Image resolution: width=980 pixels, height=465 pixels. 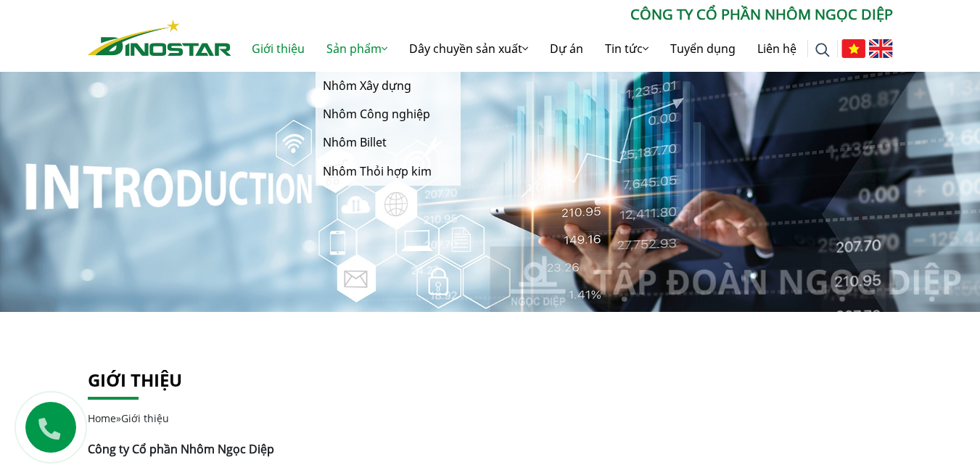 I want to click on a: Tin tức, so click(x=627, y=49).